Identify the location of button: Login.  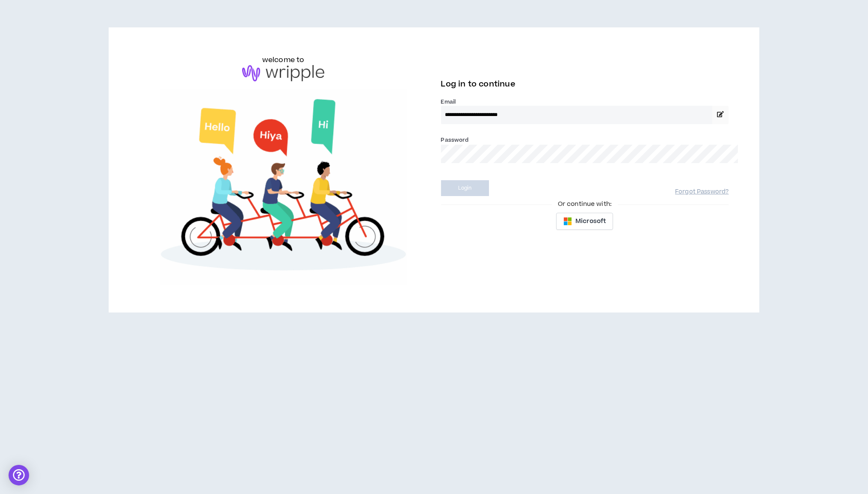
(465, 188).